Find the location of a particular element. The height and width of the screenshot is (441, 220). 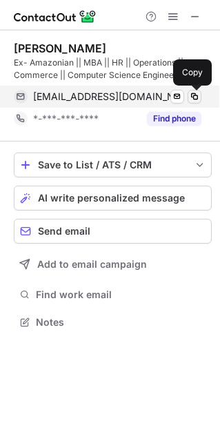

span: Notes is located at coordinates (121, 322).